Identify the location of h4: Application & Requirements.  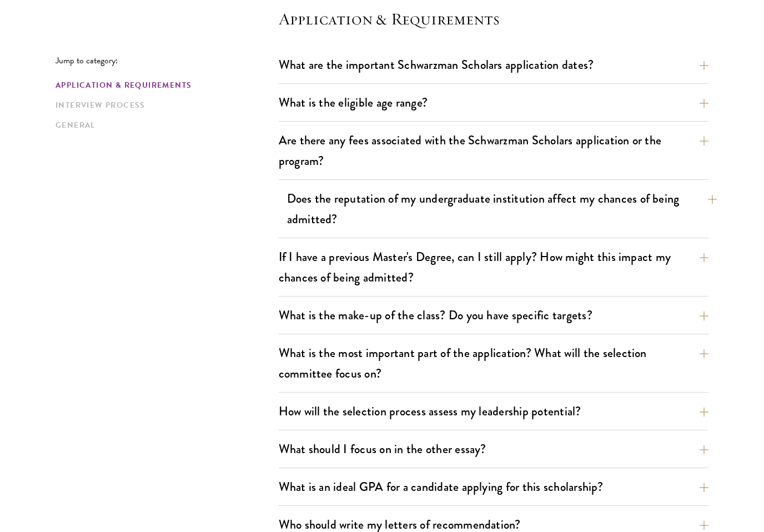
(494, 19).